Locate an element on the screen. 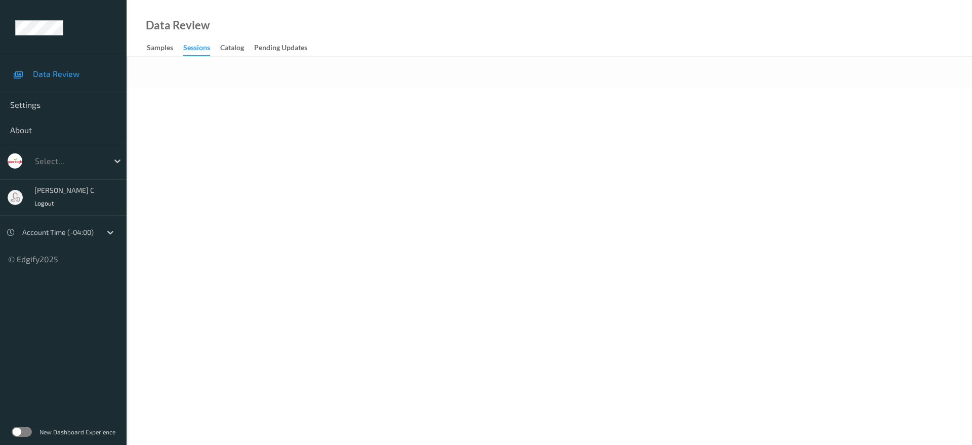 Image resolution: width=972 pixels, height=445 pixels. a: Sessions is located at coordinates (202, 49).